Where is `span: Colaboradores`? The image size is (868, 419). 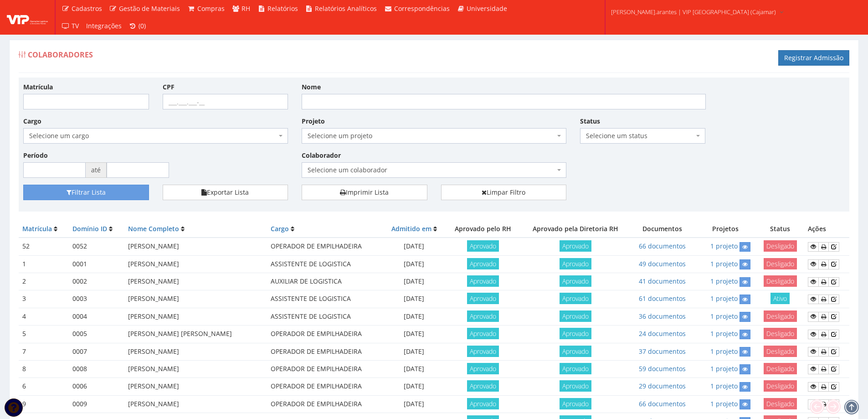 span: Colaboradores is located at coordinates (60, 55).